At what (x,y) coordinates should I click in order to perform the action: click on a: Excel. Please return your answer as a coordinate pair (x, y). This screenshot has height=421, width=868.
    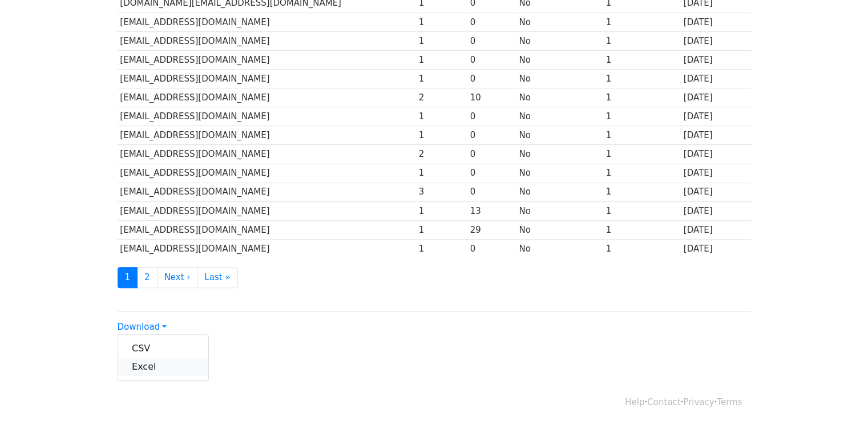
    Looking at the image, I should click on (163, 367).